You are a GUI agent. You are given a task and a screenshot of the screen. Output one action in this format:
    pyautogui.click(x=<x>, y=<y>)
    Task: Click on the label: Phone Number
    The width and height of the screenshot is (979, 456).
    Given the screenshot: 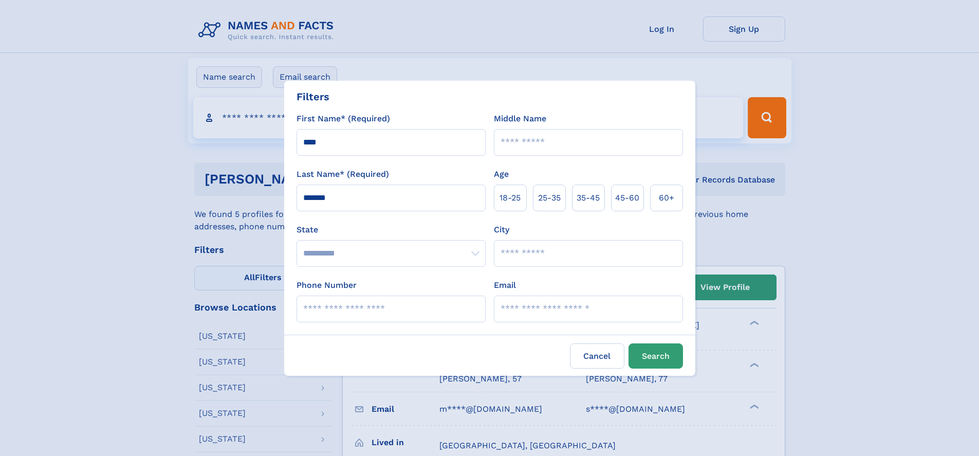 What is the action you would take?
    pyautogui.click(x=326, y=285)
    